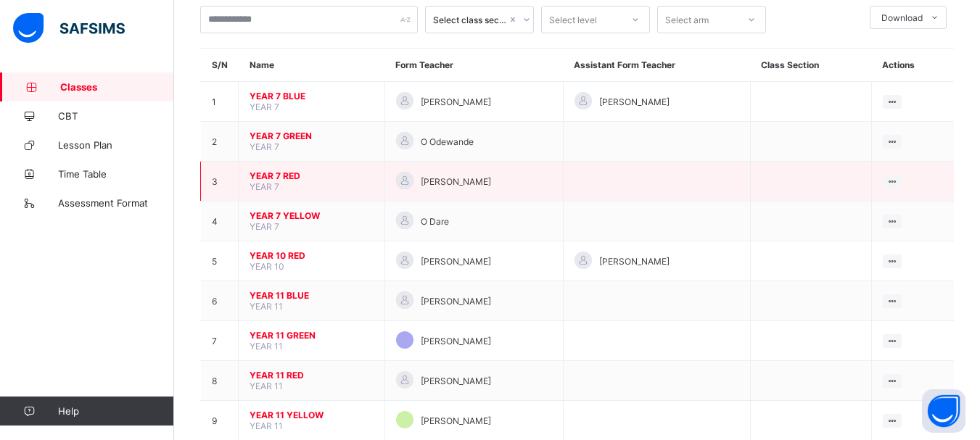 The width and height of the screenshot is (980, 440). Describe the element at coordinates (220, 65) in the screenshot. I see `th: S/N` at that location.